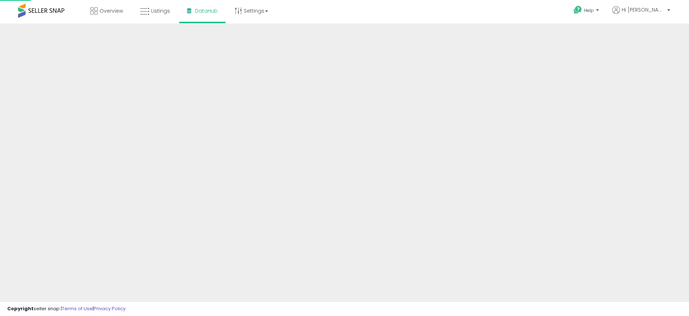 This screenshot has width=689, height=316. What do you see at coordinates (111, 11) in the screenshot?
I see `span: Overview` at bounding box center [111, 11].